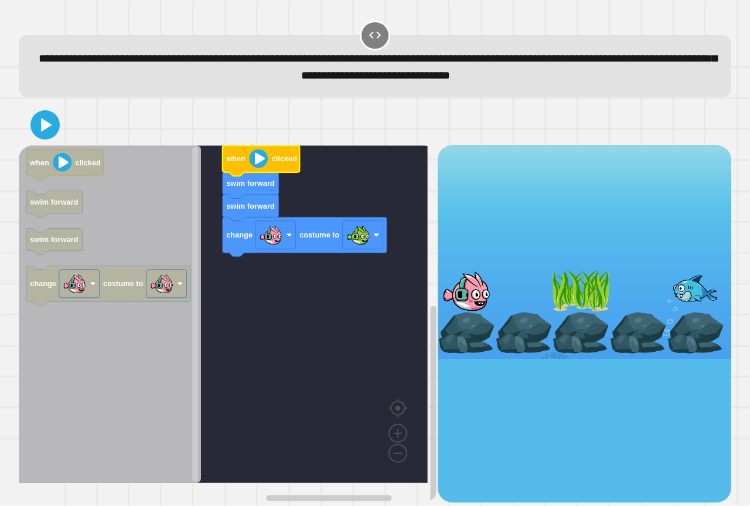 This screenshot has height=506, width=750. Describe the element at coordinates (228, 323) in the screenshot. I see `div: Blockly Workspace` at that location.